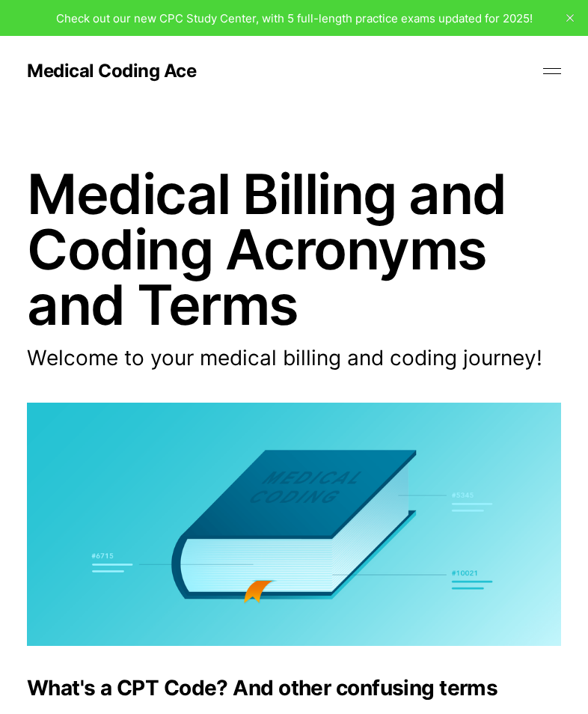  Describe the element at coordinates (294, 18) in the screenshot. I see `span: Check out our new CPC Study Center, with 5 full-length practice exams updated for 2025!` at that location.